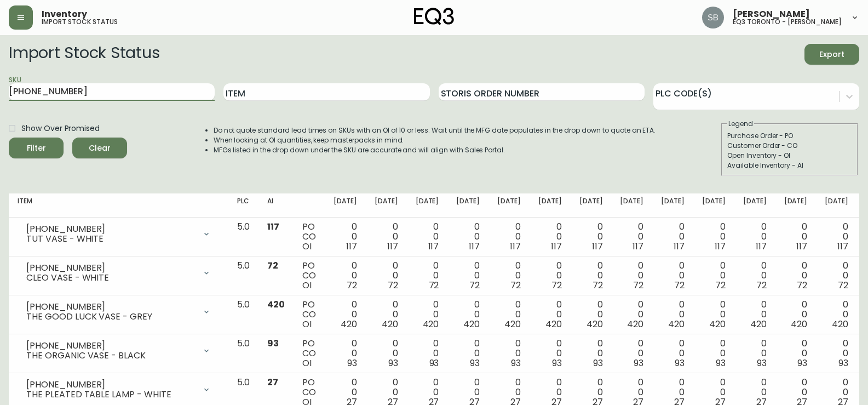  I want to click on button: Clear, so click(100, 148).